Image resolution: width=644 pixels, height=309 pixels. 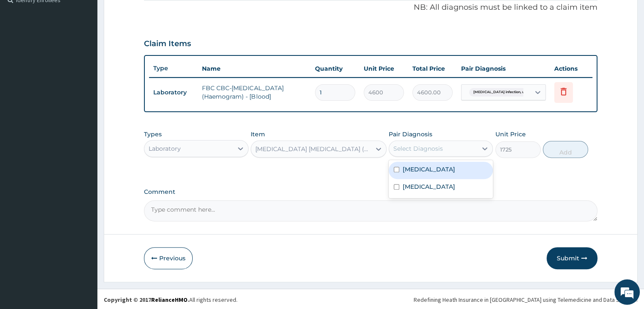 I want to click on div: Select Diagnosis, so click(x=418, y=148).